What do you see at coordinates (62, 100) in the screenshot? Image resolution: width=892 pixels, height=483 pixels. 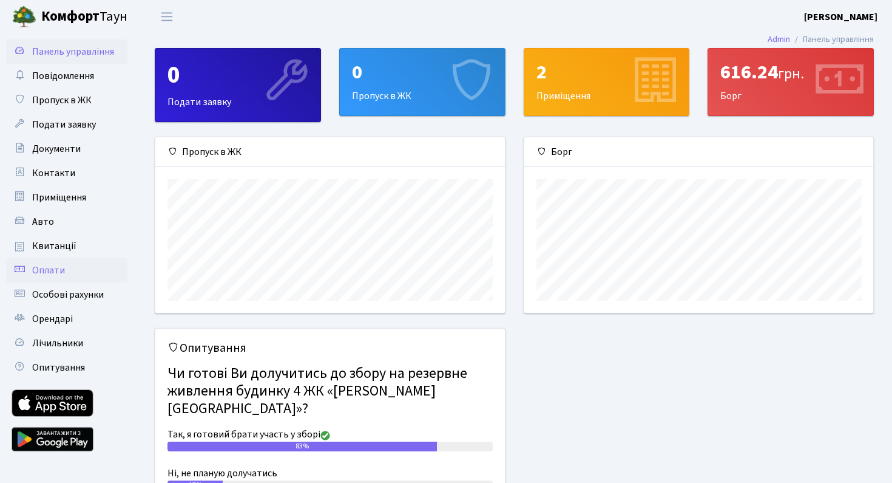 I see `span: Пропуск в ЖК` at bounding box center [62, 100].